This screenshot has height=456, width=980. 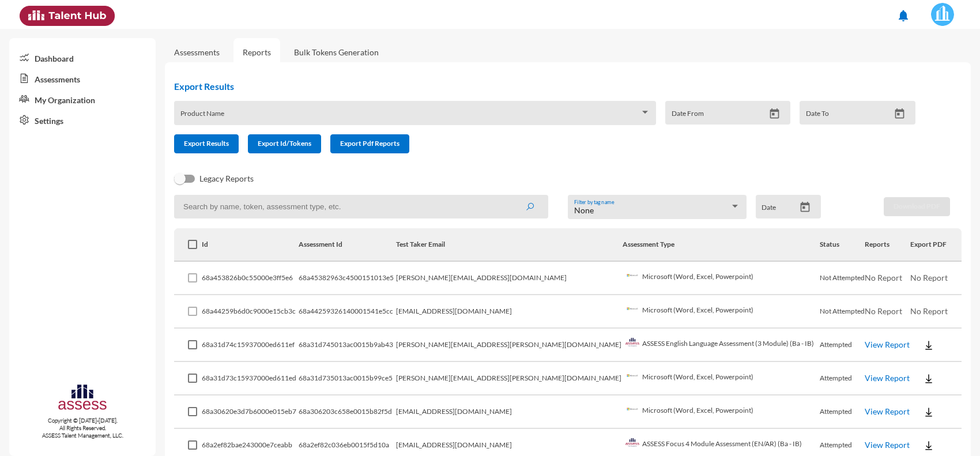 What do you see at coordinates (584, 210) in the screenshot?
I see `span: None` at bounding box center [584, 210].